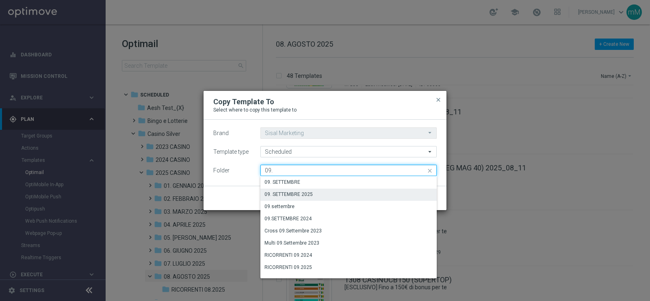 This screenshot has width=650, height=301. Describe the element at coordinates (325, 110) in the screenshot. I see `p: Select where to copy this template to` at that location.